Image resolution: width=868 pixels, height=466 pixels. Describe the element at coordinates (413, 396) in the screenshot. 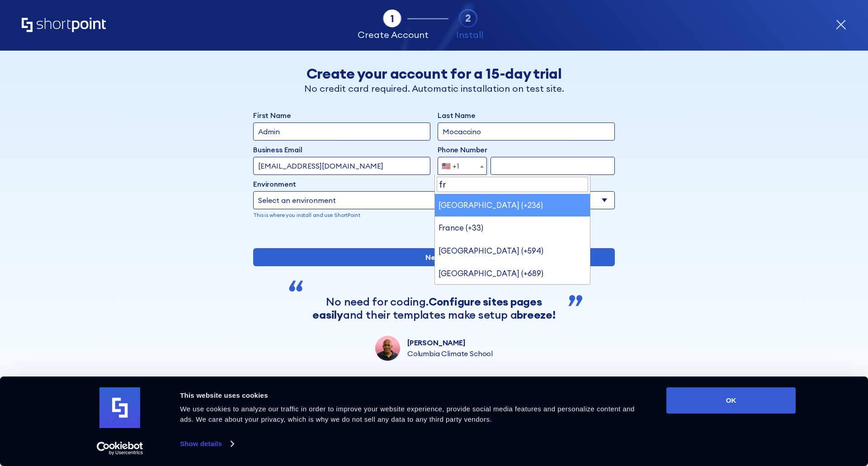

I see `div: This website uses cookies` at that location.